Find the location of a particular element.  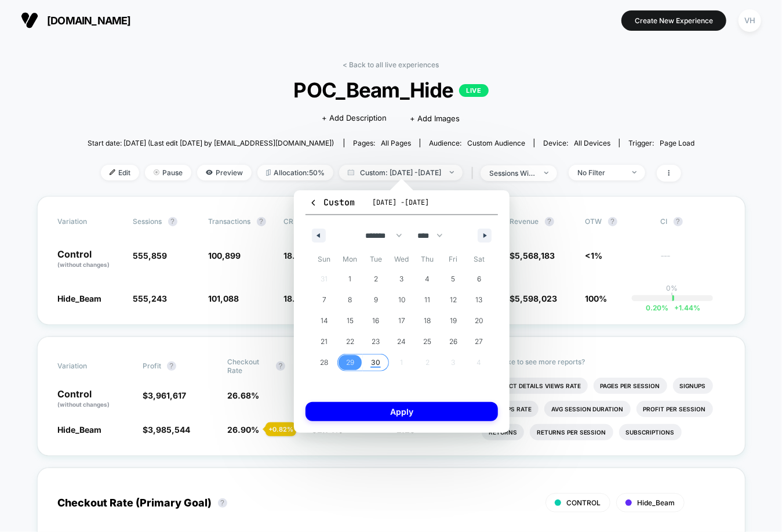

span: 100,899 is located at coordinates (225, 255).